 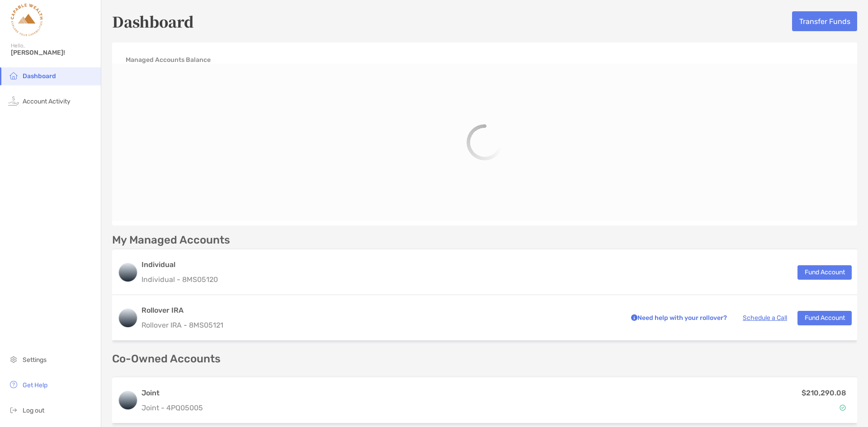 I want to click on p: Joint - 4PQ05005, so click(x=172, y=407).